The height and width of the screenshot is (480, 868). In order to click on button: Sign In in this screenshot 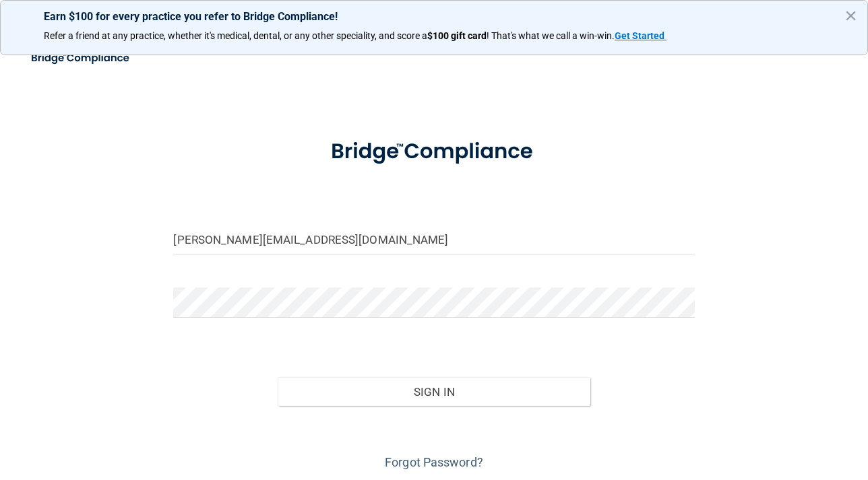, I will do `click(434, 392)`.